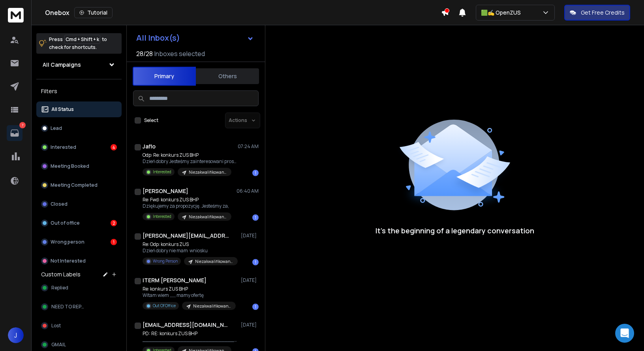 This screenshot has width=644, height=351. Describe the element at coordinates (79, 261) in the screenshot. I see `button: Not Interested` at that location.